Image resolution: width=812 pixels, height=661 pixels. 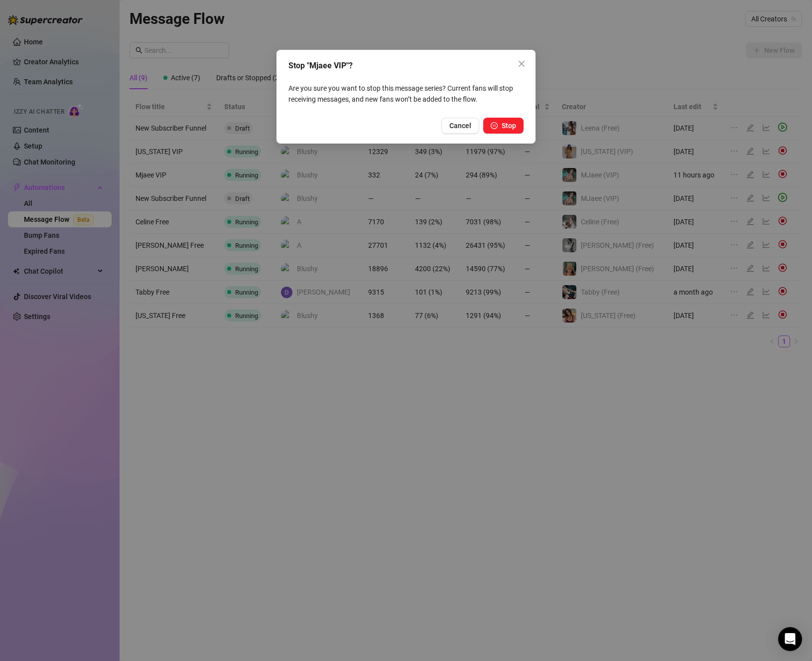 I want to click on span: Stop, so click(x=509, y=125).